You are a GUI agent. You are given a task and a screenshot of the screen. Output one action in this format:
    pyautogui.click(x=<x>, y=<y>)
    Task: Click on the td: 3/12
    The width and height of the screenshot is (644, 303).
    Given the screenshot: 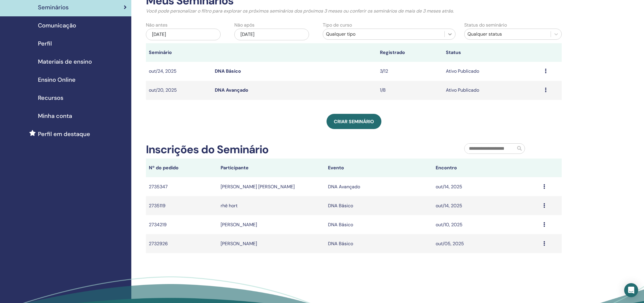 What is the action you would take?
    pyautogui.click(x=410, y=71)
    